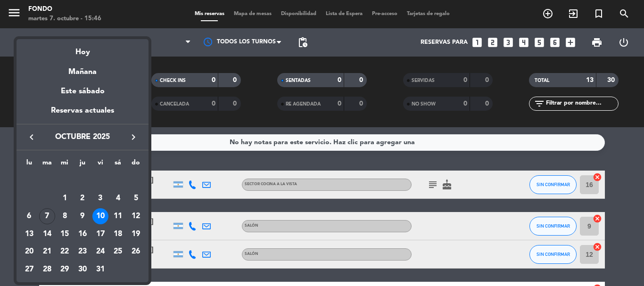 The height and width of the screenshot is (286, 644). I want to click on div: 10, so click(101, 216).